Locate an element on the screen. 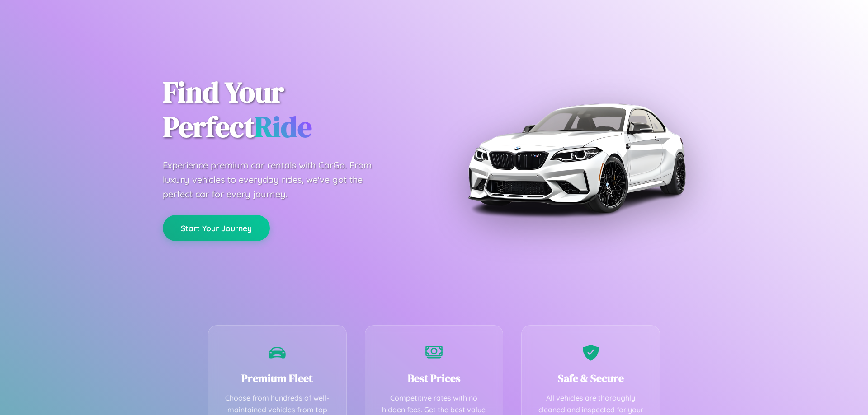 This screenshot has width=868, height=415. h3: Best Prices is located at coordinates (434, 378).